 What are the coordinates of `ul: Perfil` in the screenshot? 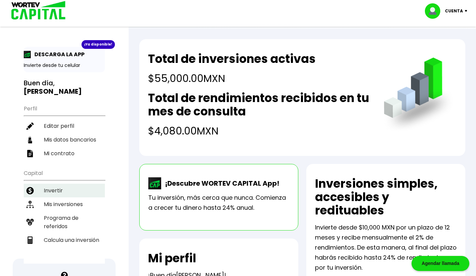 It's located at (64, 130).